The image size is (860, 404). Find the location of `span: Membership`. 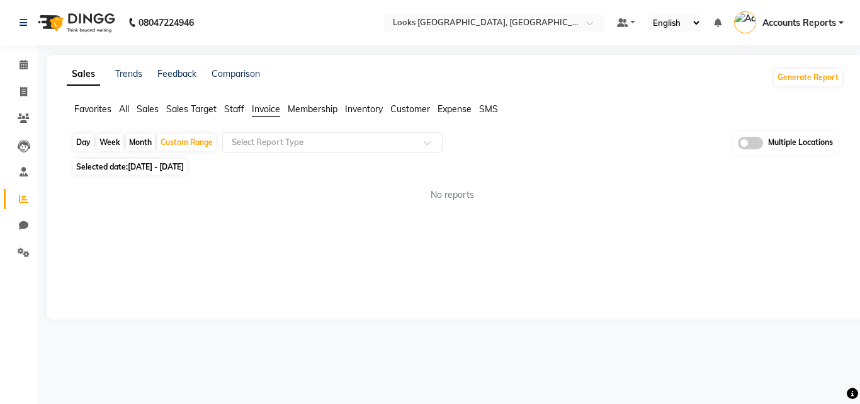

span: Membership is located at coordinates (312, 109).